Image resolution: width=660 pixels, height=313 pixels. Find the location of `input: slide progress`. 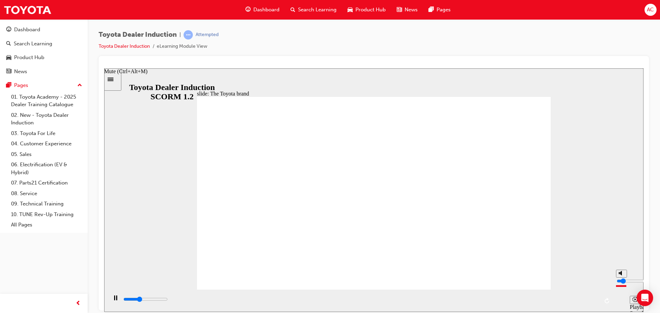

input: slide progress is located at coordinates (41, 231).